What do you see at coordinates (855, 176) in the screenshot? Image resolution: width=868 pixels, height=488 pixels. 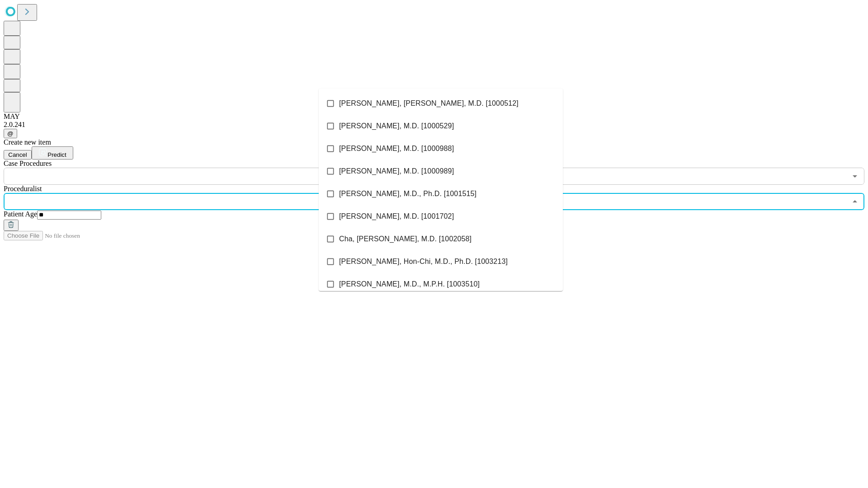 I see `button: Open` at bounding box center [855, 176].